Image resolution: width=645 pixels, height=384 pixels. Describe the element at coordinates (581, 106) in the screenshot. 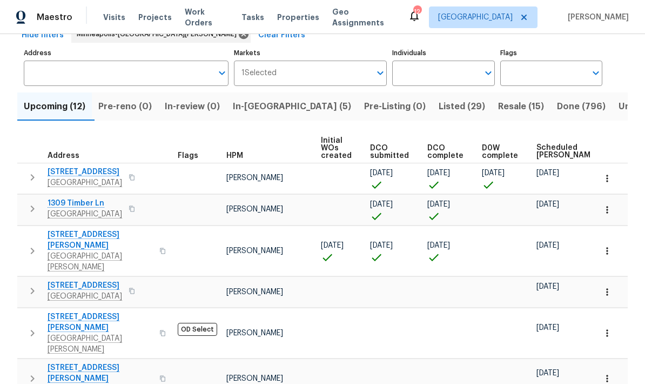

I see `span: Done (796)` at that location.